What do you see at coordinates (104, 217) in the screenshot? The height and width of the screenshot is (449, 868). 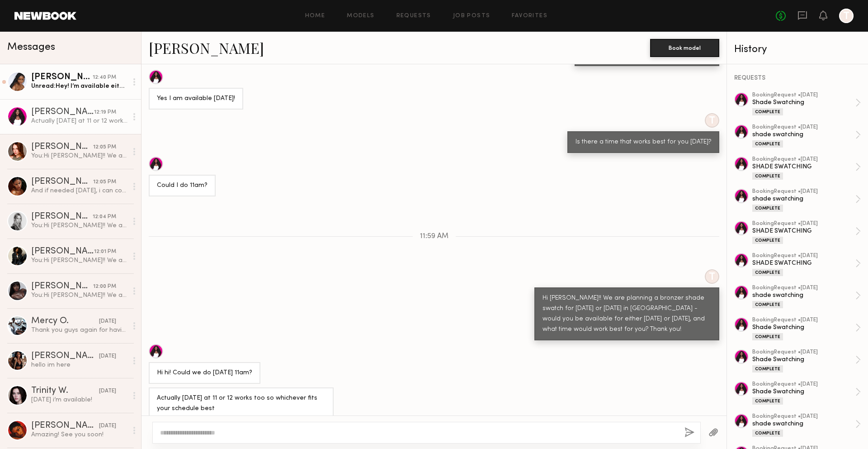 I see `div: 12:04 PM` at bounding box center [104, 217].